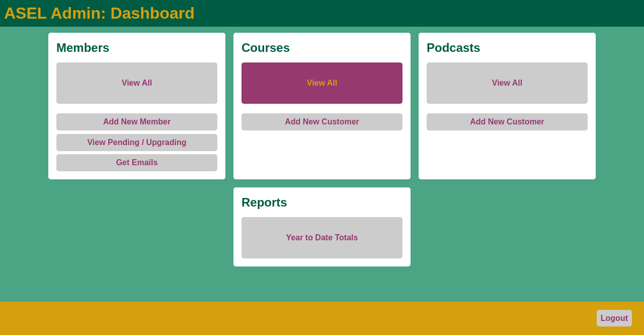 The image size is (644, 335). I want to click on h2: Members, so click(137, 48).